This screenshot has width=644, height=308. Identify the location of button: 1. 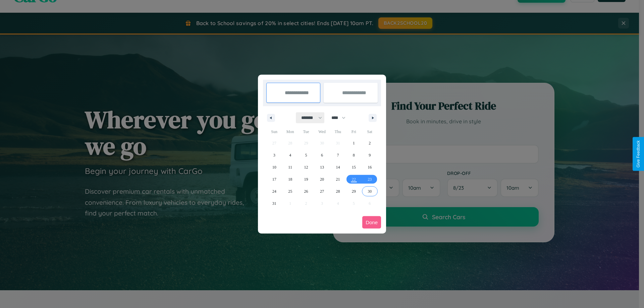
(353, 143).